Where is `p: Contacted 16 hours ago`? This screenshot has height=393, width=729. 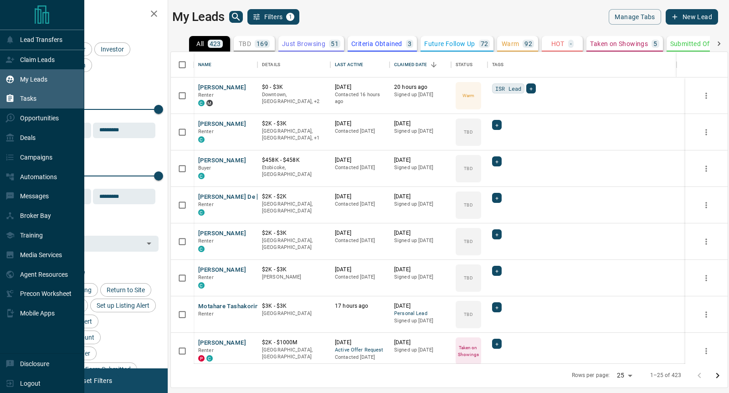 p: Contacted 16 hours ago is located at coordinates (360, 98).